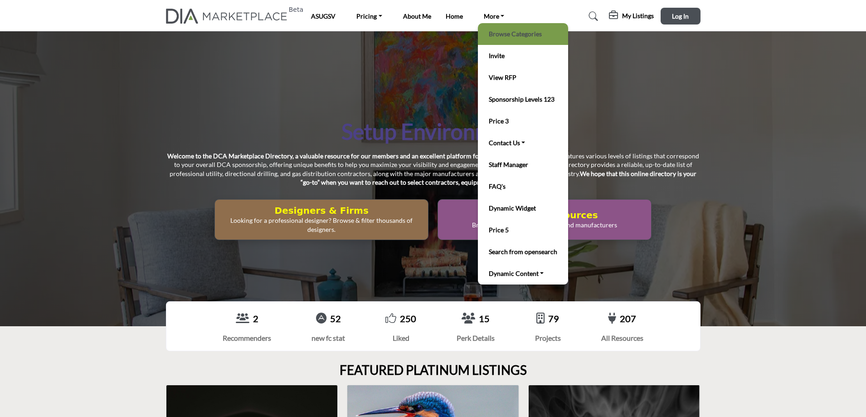 The width and height of the screenshot is (866, 417). Describe the element at coordinates (328, 338) in the screenshot. I see `div: new fc stat` at that location.